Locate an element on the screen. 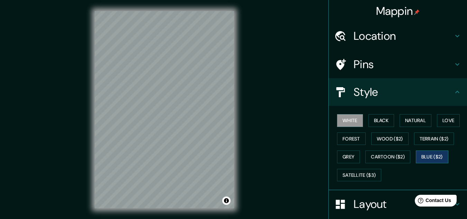 The height and width of the screenshot is (219, 467). button: White is located at coordinates (350, 120).